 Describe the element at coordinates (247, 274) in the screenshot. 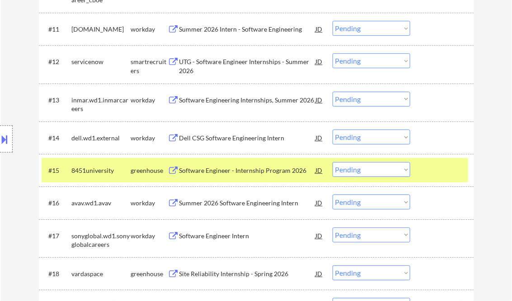

I see `div: Site Reliability Internship - Spring 2026` at that location.